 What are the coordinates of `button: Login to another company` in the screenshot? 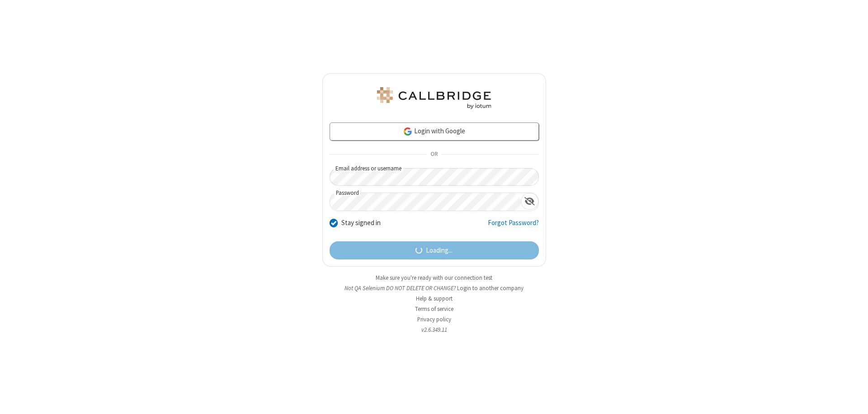 It's located at (490, 288).